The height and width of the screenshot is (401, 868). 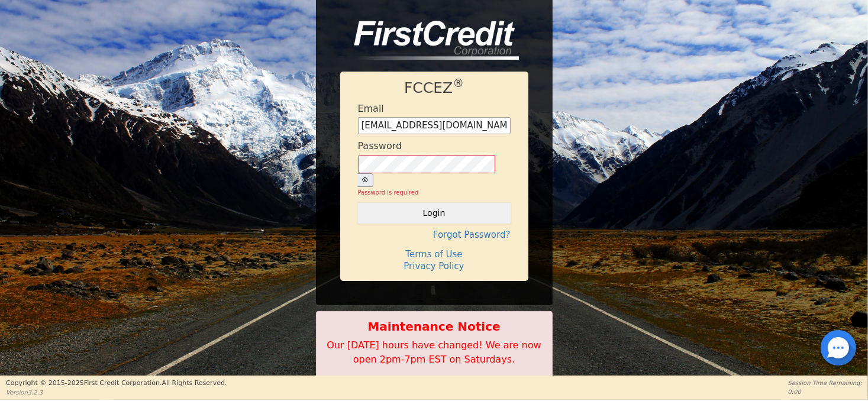 What do you see at coordinates (426, 165) in the screenshot?
I see `input: password` at bounding box center [426, 165].